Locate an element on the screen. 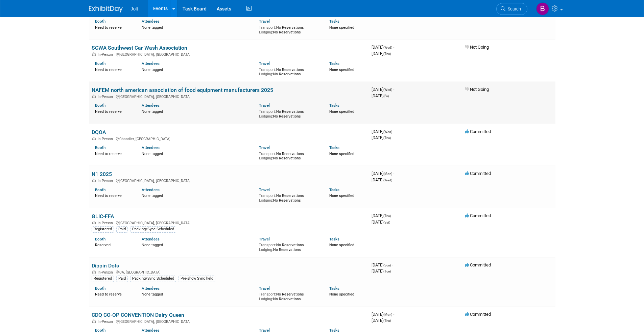 This screenshot has width=644, height=335. a: NAFEM north american association of food equipment manufacturers 2025 is located at coordinates (182, 90).